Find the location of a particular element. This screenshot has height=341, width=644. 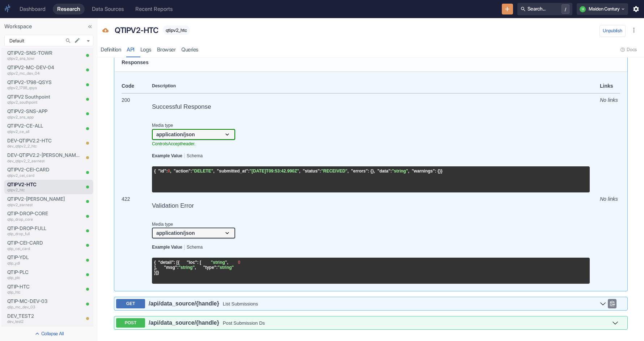

button: Schema is located at coordinates (195, 156).